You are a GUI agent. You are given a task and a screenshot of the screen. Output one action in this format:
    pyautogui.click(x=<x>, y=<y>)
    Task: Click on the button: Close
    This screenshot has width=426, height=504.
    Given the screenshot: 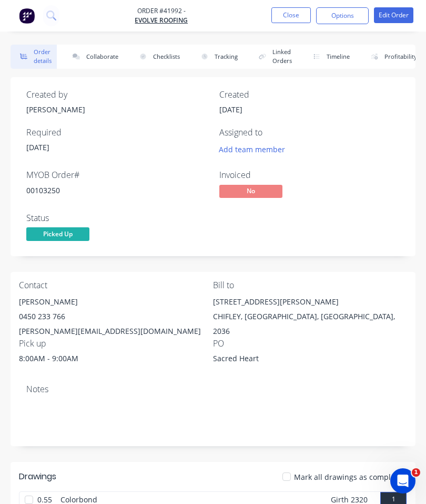 What is the action you would take?
    pyautogui.click(x=291, y=15)
    